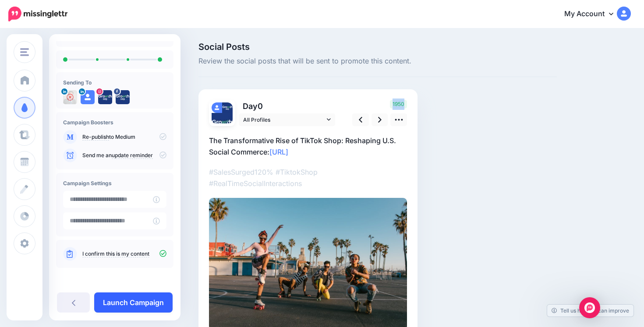 The image size is (644, 327). Describe the element at coordinates (287, 119) in the screenshot. I see `a: All Profiles` at that location.